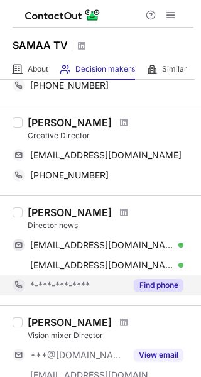  What do you see at coordinates (111, 336) in the screenshot?
I see `div: Vision mixer Director` at bounding box center [111, 336].